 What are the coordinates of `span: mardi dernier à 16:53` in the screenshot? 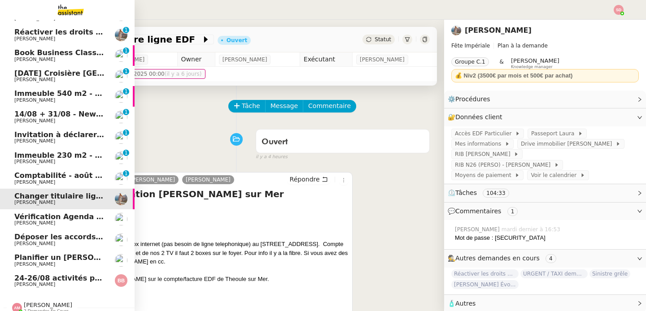 It's located at (531, 230).